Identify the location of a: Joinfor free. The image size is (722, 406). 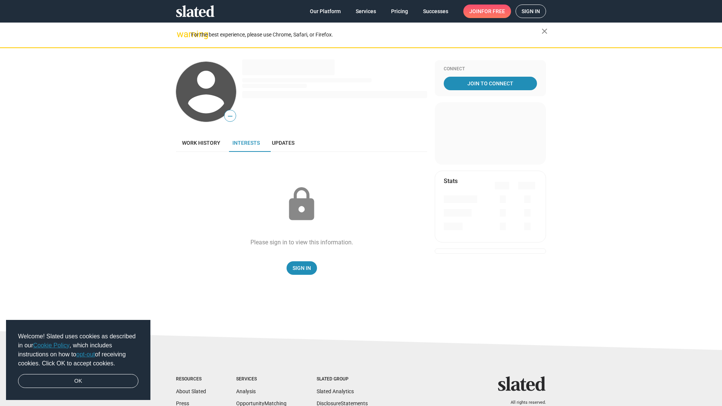
(487, 11).